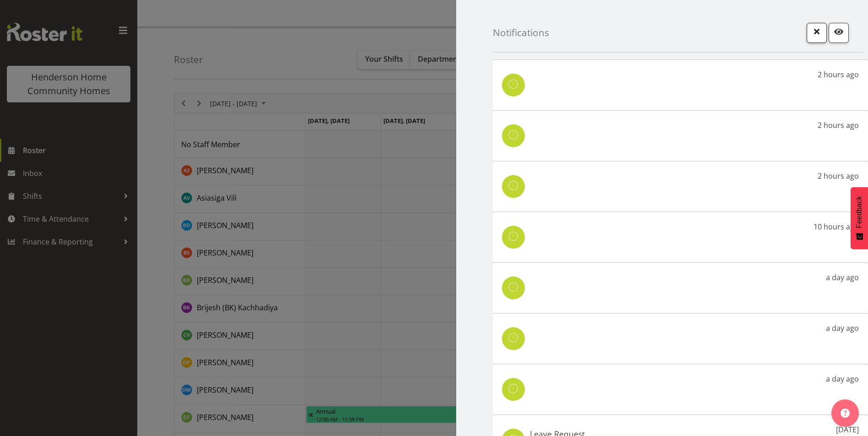 This screenshot has height=436, width=868. What do you see at coordinates (859, 212) in the screenshot?
I see `span: Feedback` at bounding box center [859, 212].